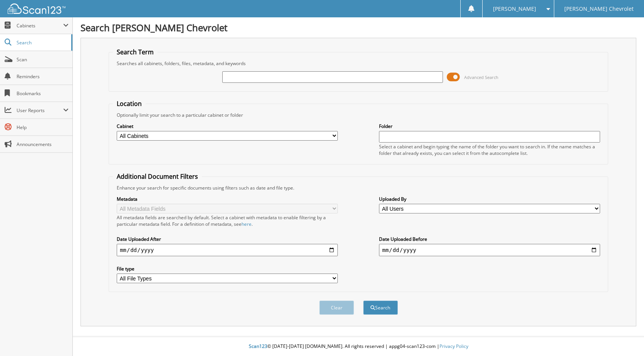  Describe the element at coordinates (43, 144) in the screenshot. I see `span: Announcements` at that location.